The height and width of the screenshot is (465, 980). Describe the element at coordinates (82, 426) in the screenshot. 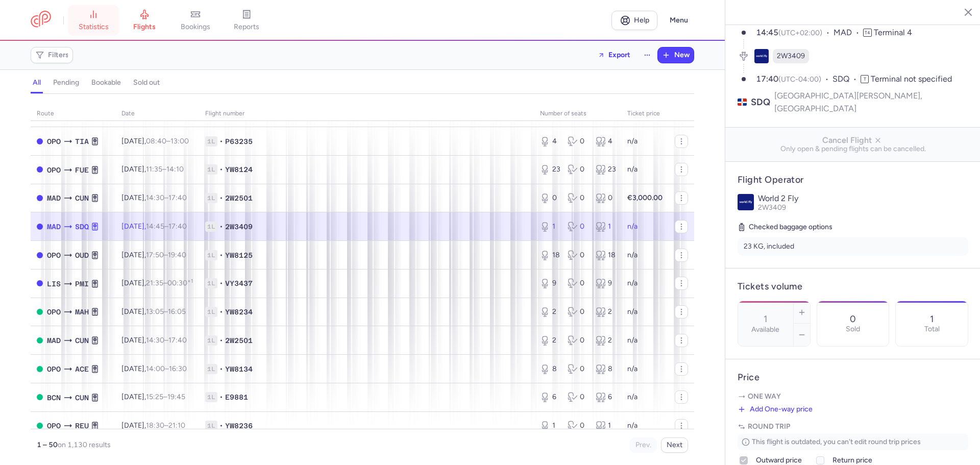

I see `span: Reus, Barcelona, Spain` at that location.